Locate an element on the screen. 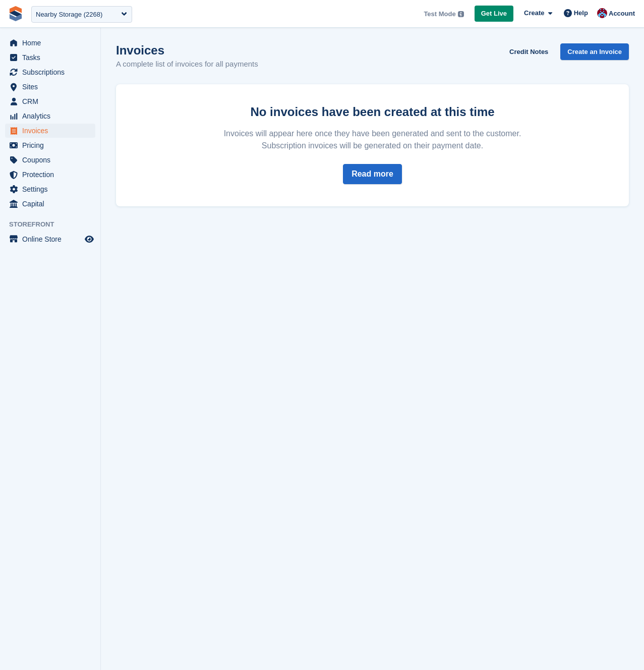 Image resolution: width=644 pixels, height=670 pixels. div: Nearby Storage (2268) is located at coordinates (69, 15).